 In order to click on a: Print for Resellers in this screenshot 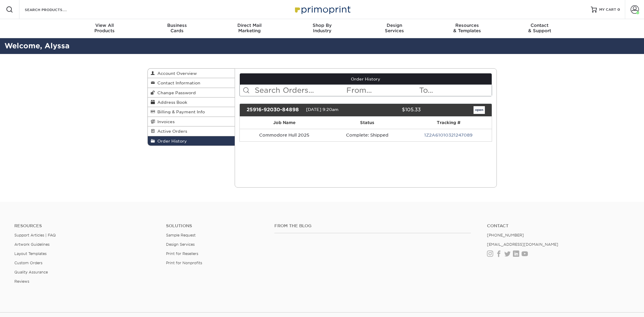, I will do `click(182, 254)`.